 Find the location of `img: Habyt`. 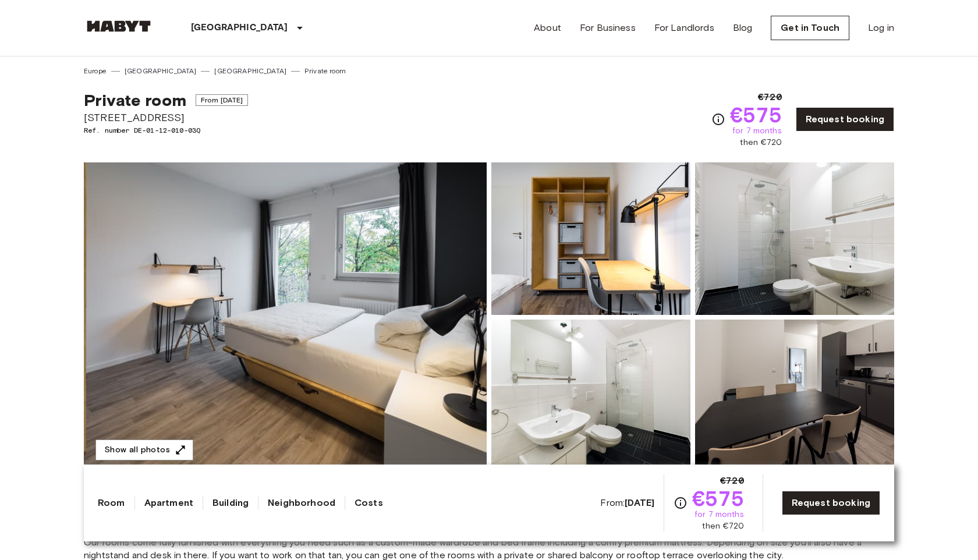

img: Habyt is located at coordinates (119, 26).